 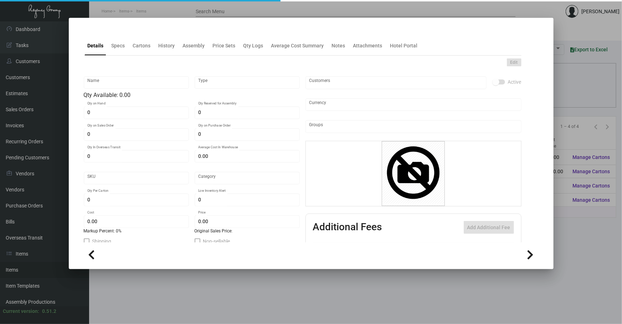 What do you see at coordinates (142, 46) in the screenshot?
I see `div: Cartons` at bounding box center [142, 46].